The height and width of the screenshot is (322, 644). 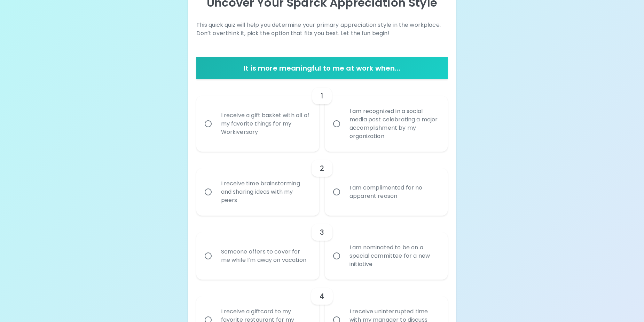 What do you see at coordinates (322, 29) in the screenshot?
I see `p: This quick quiz will help you determine your primary appreciation style in the workplace. Don’t o...` at bounding box center [322, 29].